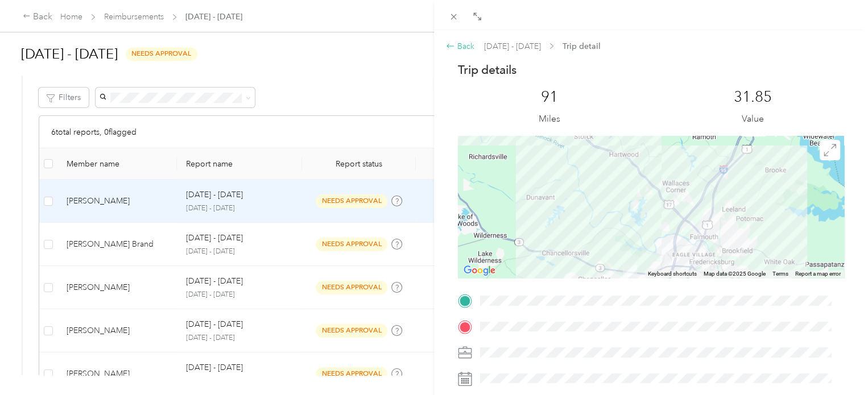 The height and width of the screenshot is (395, 868). I want to click on span: Map data ©2025 Google, so click(734, 274).